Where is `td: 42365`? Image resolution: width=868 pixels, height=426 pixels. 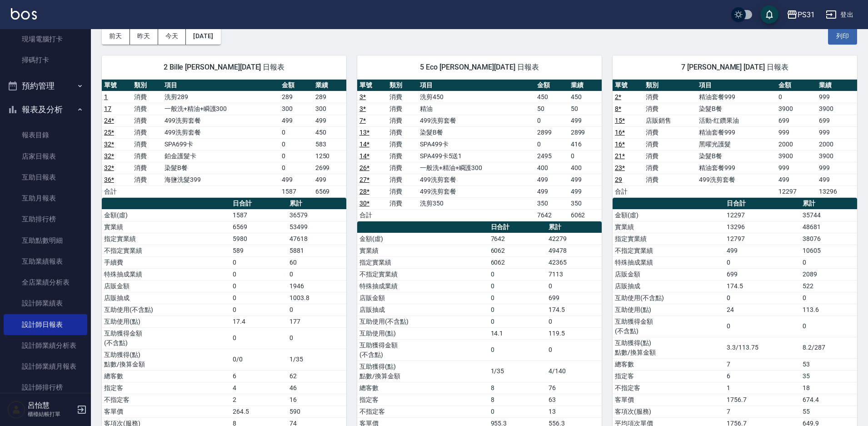 td: 42365 is located at coordinates (574, 262).